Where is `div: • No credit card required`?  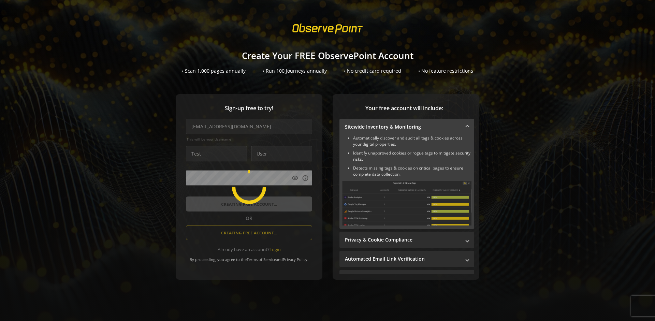 div: • No credit card required is located at coordinates (373, 71).